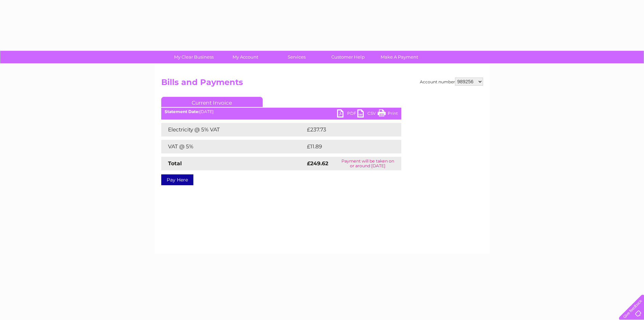 This screenshot has width=644, height=320. I want to click on h2: Bills and Payments, so click(322, 84).